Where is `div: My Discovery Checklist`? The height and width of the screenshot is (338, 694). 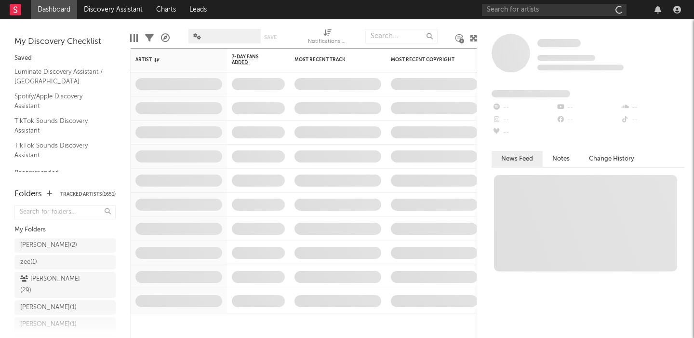 div: My Discovery Checklist is located at coordinates (65, 42).